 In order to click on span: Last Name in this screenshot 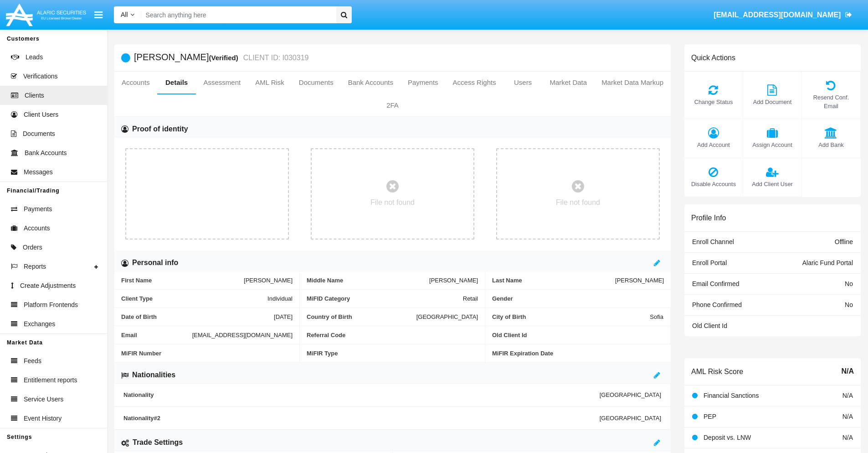, I will do `click(553, 280)`.